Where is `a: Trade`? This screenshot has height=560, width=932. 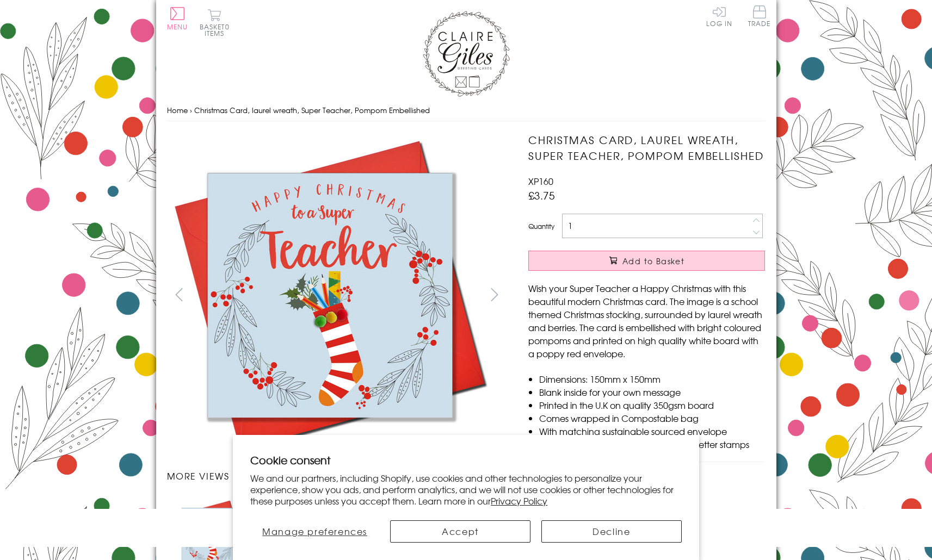 a: Trade is located at coordinates (760, 17).